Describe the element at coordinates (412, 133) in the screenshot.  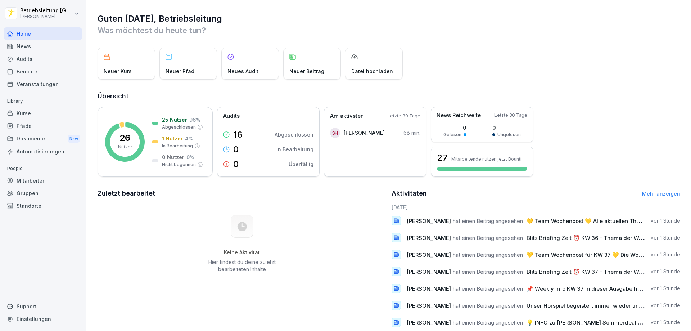
I see `p: 68 min.` at that location.